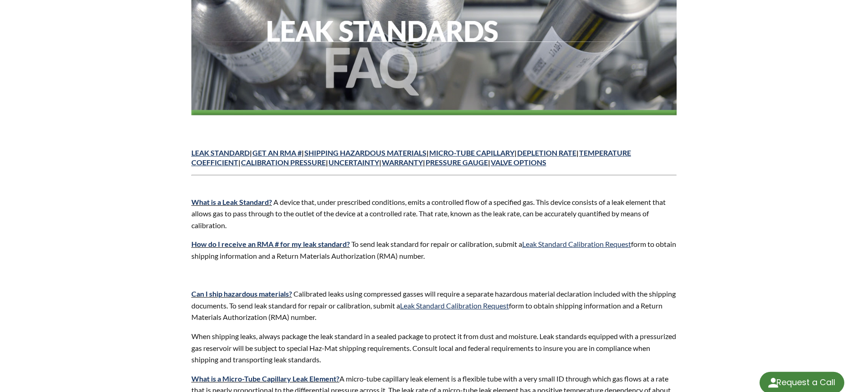  I want to click on a: Leak Standard, so click(220, 152).